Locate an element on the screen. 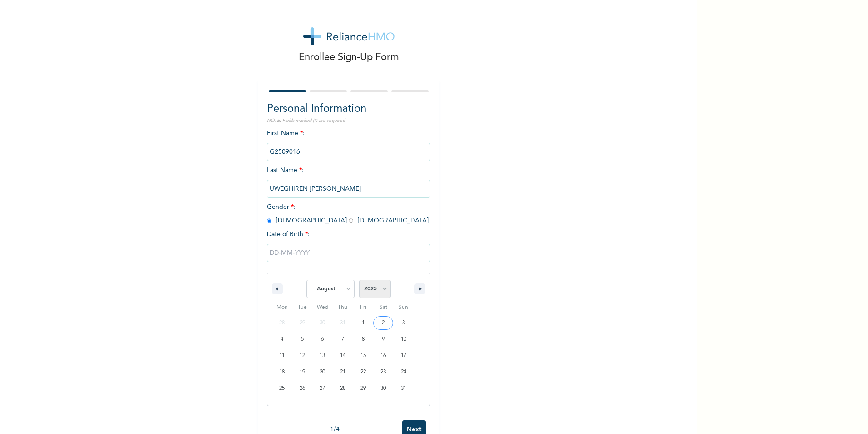  button: 31 is located at coordinates (403, 388).